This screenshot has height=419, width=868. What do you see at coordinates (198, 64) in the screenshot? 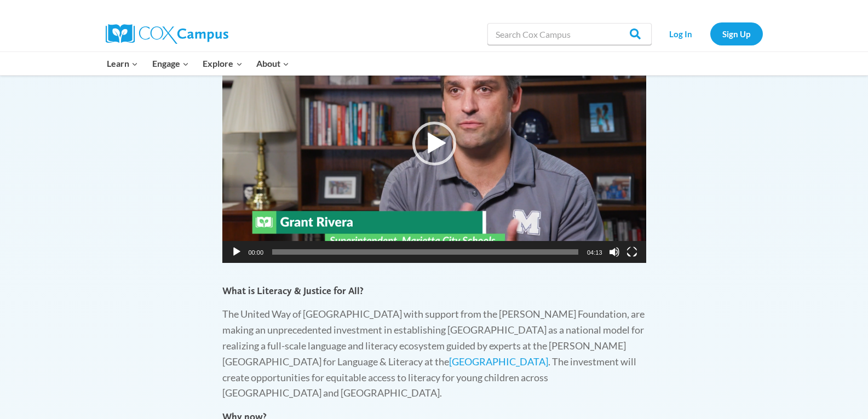
I see `nav: Primary Navigation` at bounding box center [198, 64].